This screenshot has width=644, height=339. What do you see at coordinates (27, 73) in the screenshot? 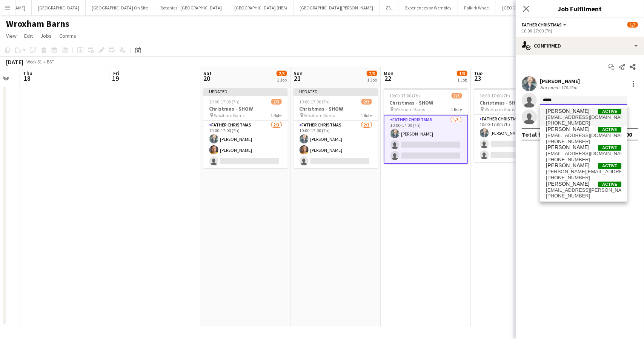
I see `span: Thu` at bounding box center [27, 73].